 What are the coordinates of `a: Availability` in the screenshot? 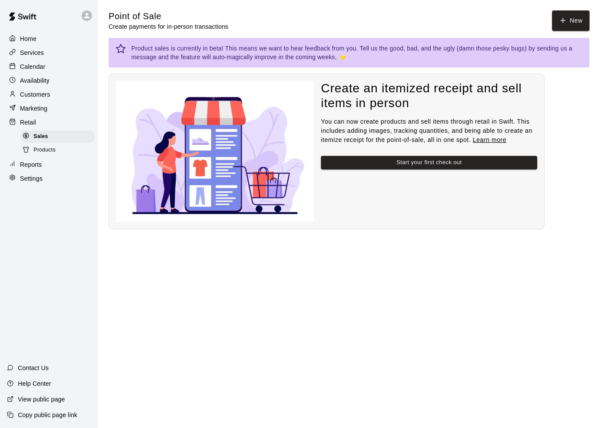 It's located at (49, 81).